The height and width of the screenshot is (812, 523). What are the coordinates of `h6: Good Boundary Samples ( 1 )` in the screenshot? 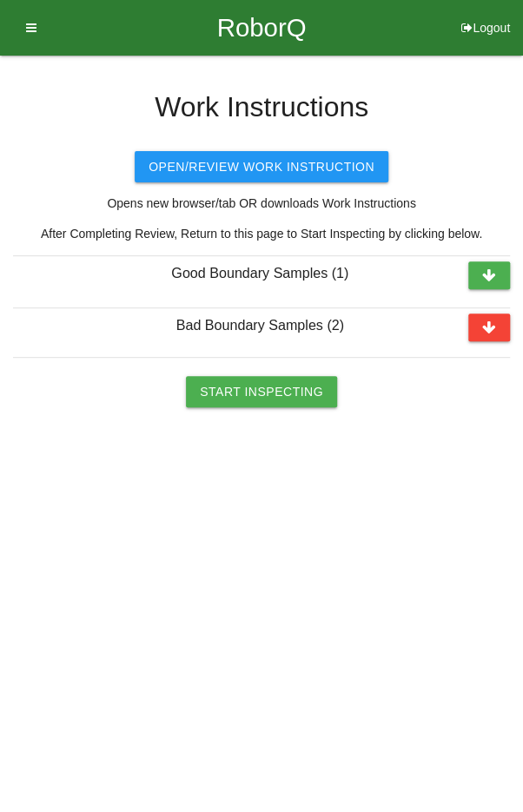 It's located at (281, 273).